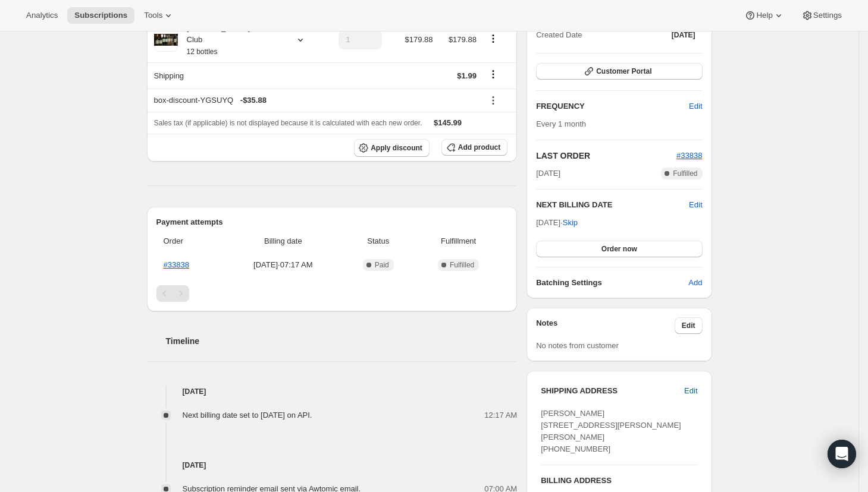  What do you see at coordinates (378, 242) in the screenshot?
I see `span: Status` at bounding box center [378, 242].